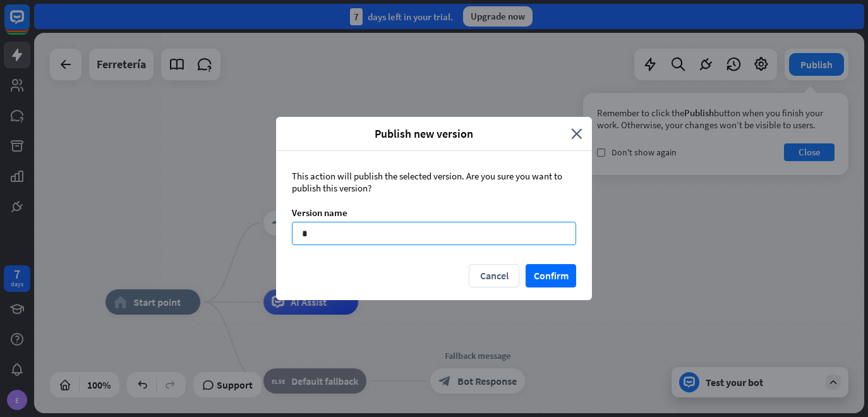 This screenshot has width=868, height=417. Describe the element at coordinates (434, 182) in the screenshot. I see `div: This action will publish the selected version. Are you sure you want to publish this version?` at that location.